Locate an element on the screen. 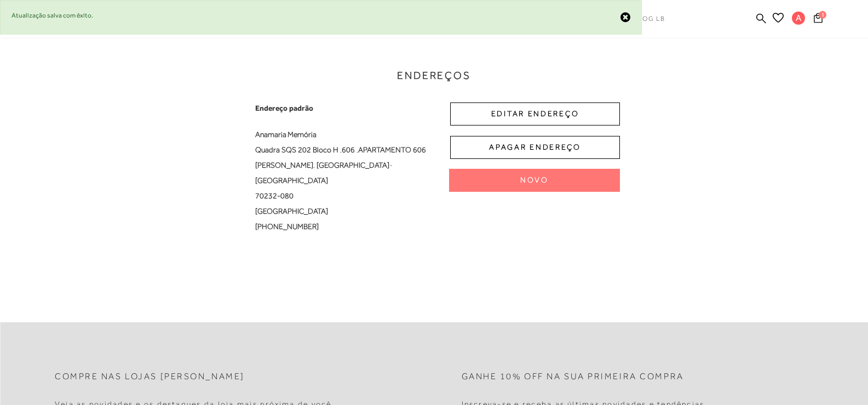 This screenshot has height=405, width=868. span: 70232-080 is located at coordinates (274, 196).